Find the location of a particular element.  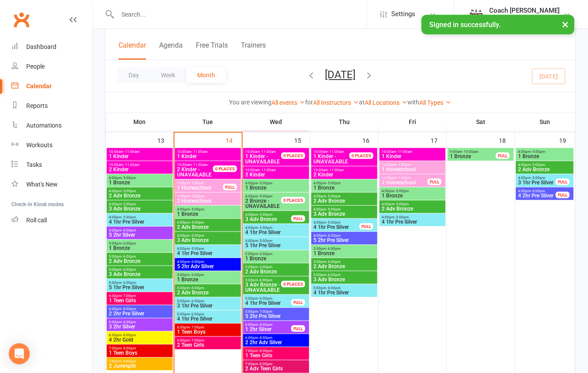

span: 1 Homeschool is located at coordinates (200, 188).